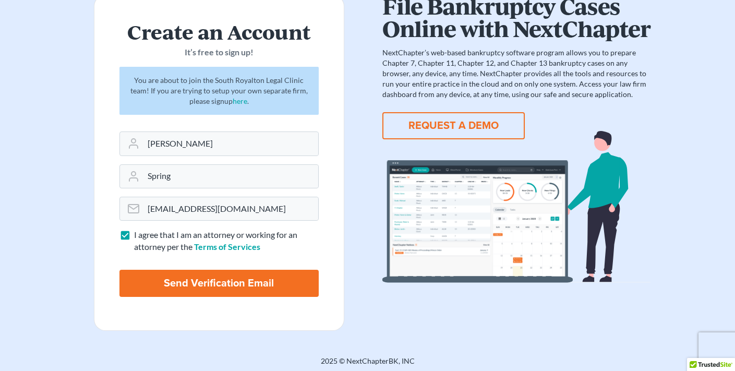 This screenshot has width=735, height=371. What do you see at coordinates (231, 209) in the screenshot?
I see `input: Email Address` at bounding box center [231, 209].